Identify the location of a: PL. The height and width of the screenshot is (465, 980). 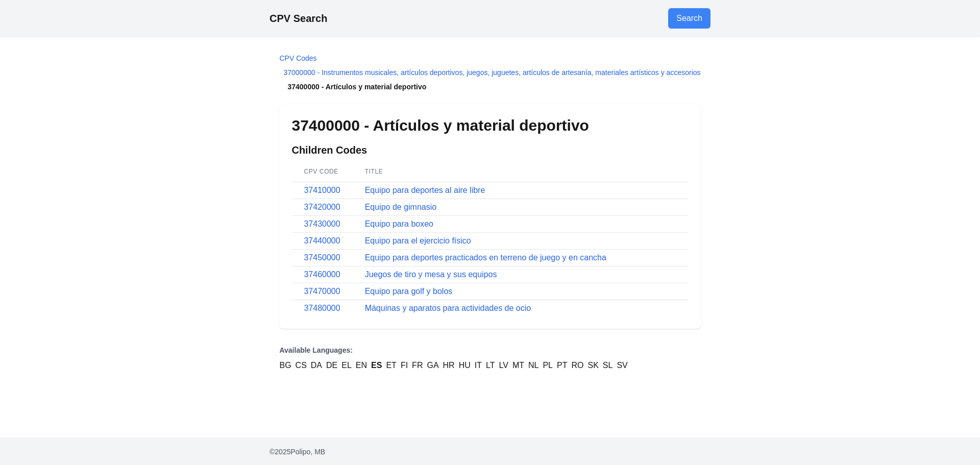
(548, 365).